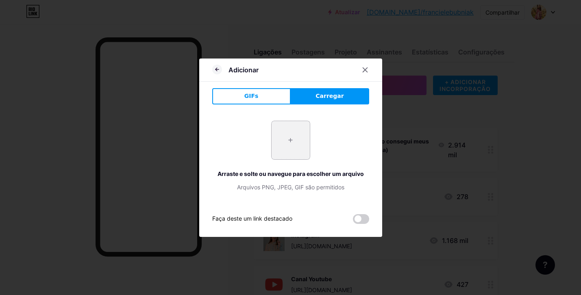  Describe the element at coordinates (251, 96) in the screenshot. I see `button: GIFs` at that location.